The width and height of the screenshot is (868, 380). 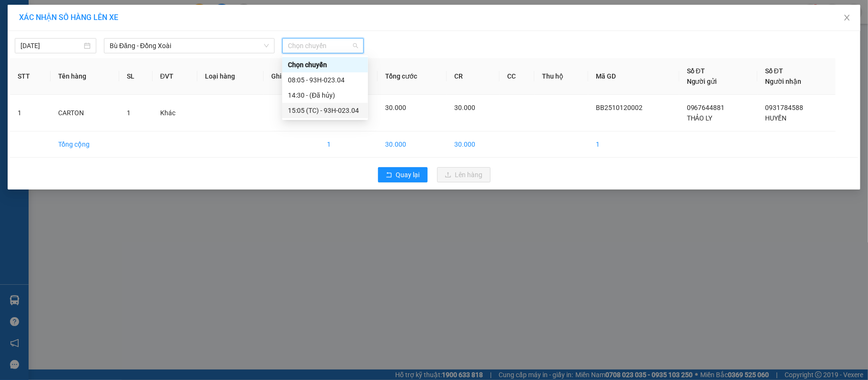 I want to click on button: Close, so click(x=847, y=18).